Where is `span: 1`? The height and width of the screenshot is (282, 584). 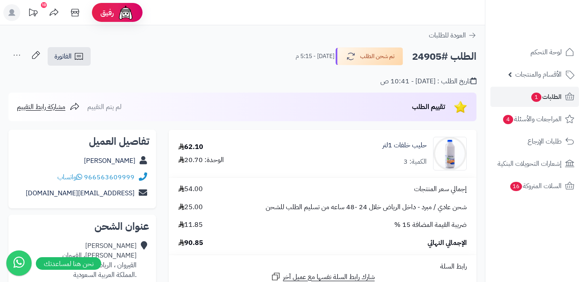
span: 1 is located at coordinates (536, 97).